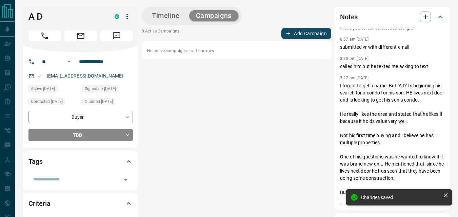 This screenshot has height=217, width=458. What do you see at coordinates (214, 16) in the screenshot?
I see `button: Campaigns` at bounding box center [214, 16].